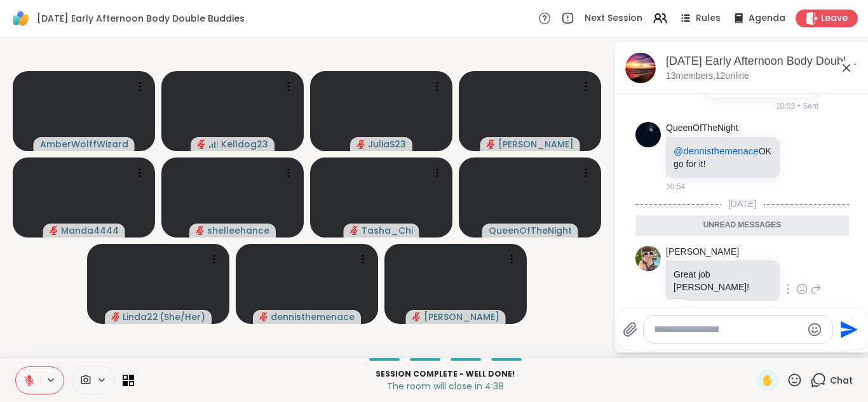 The width and height of the screenshot is (868, 402). Describe the element at coordinates (708, 19) in the screenshot. I see `span: Rules` at that location.